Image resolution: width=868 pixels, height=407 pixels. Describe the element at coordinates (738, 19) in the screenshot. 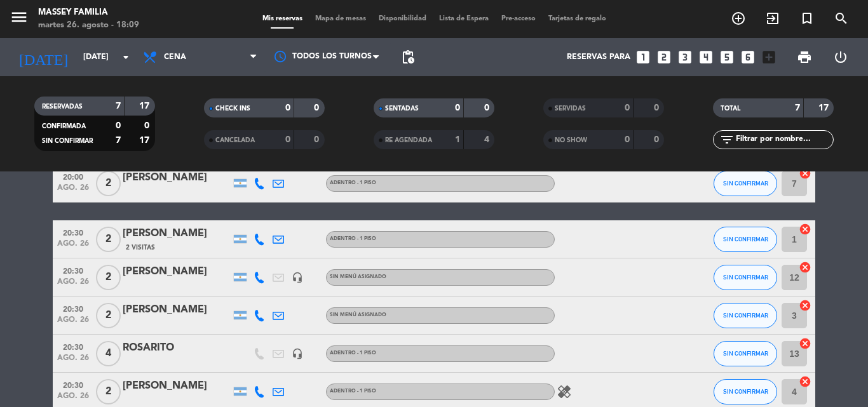

I see `i: add_circle_outline` at that location.